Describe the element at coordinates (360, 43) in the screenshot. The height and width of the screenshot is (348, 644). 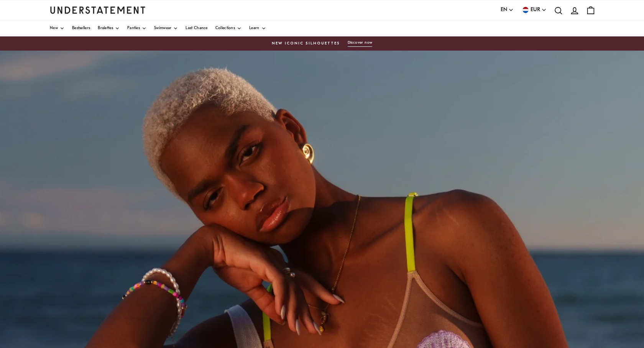
I see `button: Discover now` at that location.